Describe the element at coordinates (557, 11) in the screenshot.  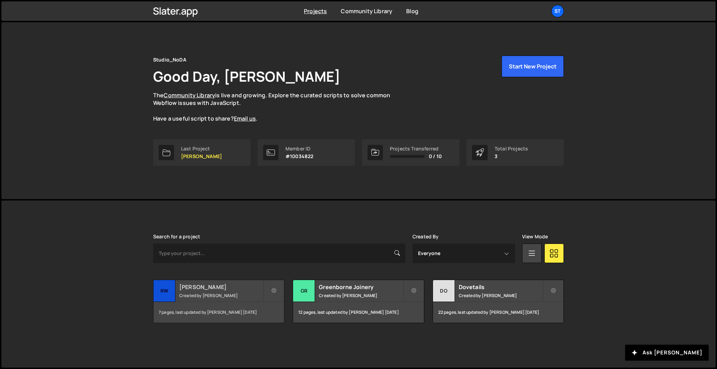
I see `div: St` at that location.